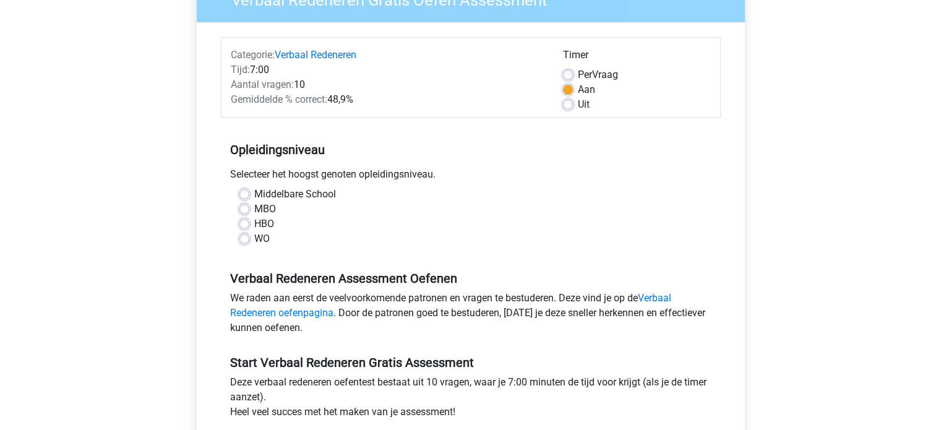 The image size is (941, 430). What do you see at coordinates (471, 150) in the screenshot?
I see `h5: Opleidingsniveau` at bounding box center [471, 150].